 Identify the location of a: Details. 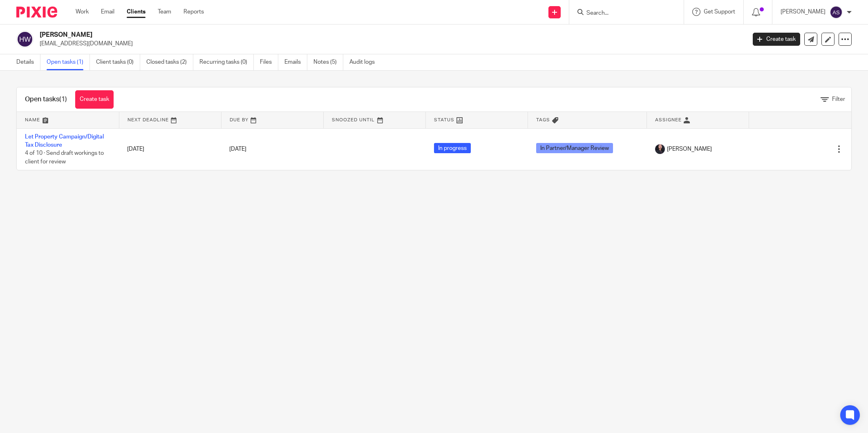
(28, 62).